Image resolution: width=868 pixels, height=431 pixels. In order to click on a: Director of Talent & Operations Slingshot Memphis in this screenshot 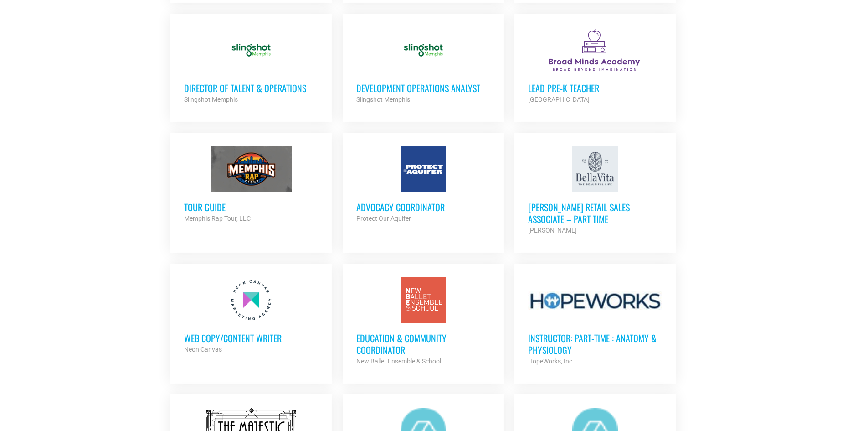, I will do `click(251, 66)`.